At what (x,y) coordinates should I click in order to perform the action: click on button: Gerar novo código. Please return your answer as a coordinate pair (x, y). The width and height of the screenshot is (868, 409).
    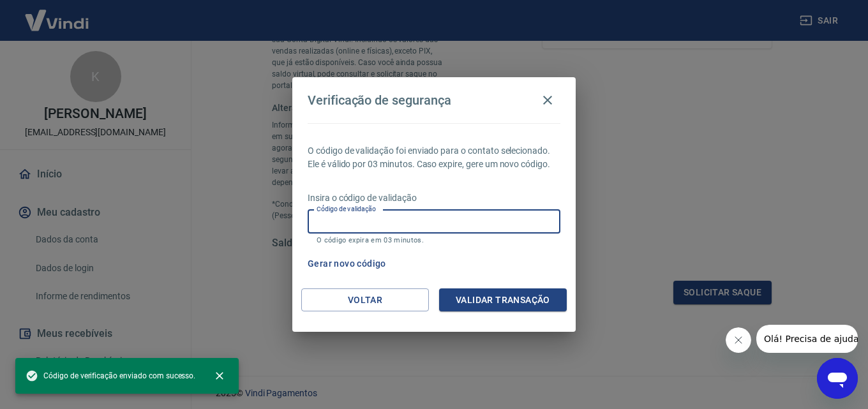
    Looking at the image, I should click on (347, 263).